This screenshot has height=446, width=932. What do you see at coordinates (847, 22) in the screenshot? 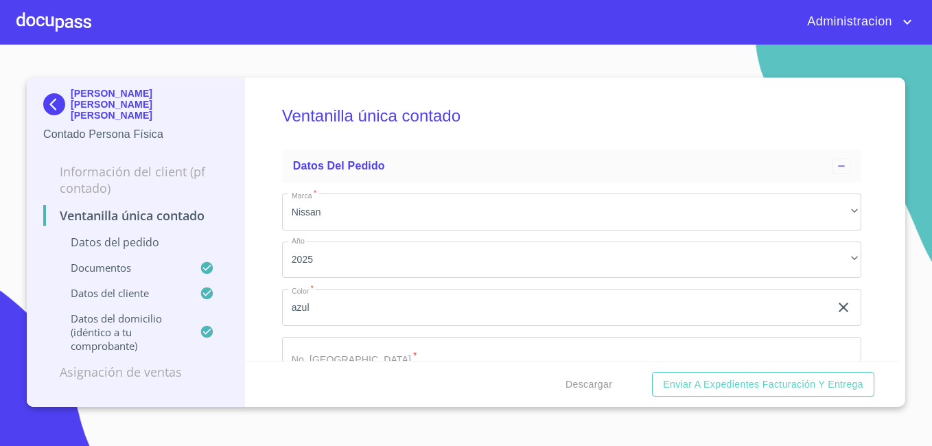
I see `span: Administracion` at bounding box center [847, 22].